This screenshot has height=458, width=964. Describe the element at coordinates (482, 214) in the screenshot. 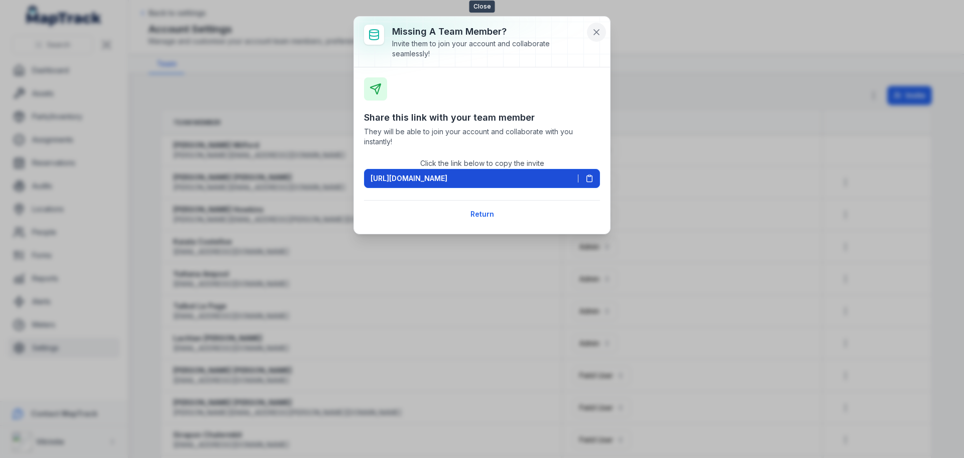

I see `button: Return` at that location.